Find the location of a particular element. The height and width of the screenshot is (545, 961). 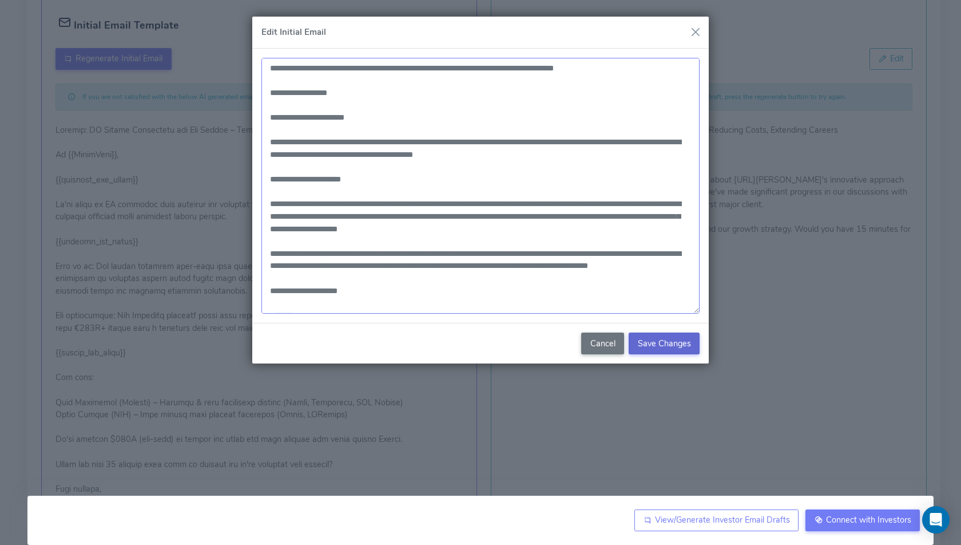

div: Open Intercom Messenger is located at coordinates (936, 520).